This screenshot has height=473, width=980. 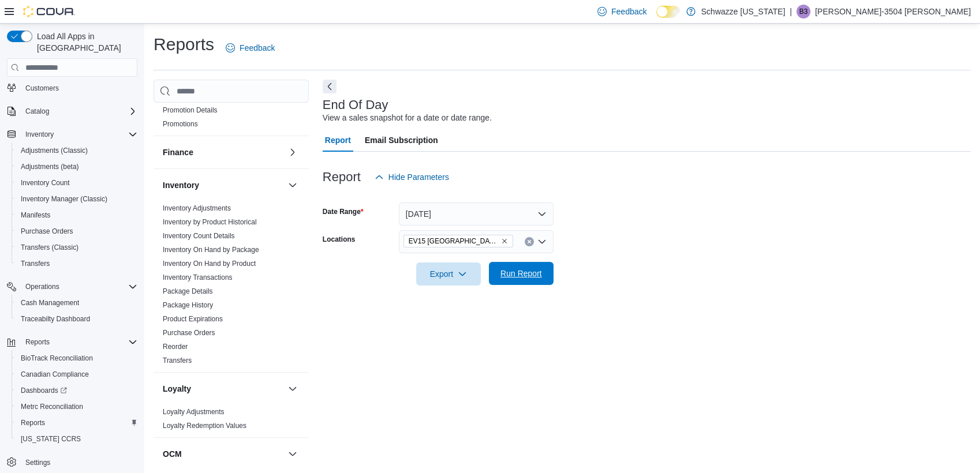 What do you see at coordinates (180, 124) in the screenshot?
I see `span: Promotions` at bounding box center [180, 124].